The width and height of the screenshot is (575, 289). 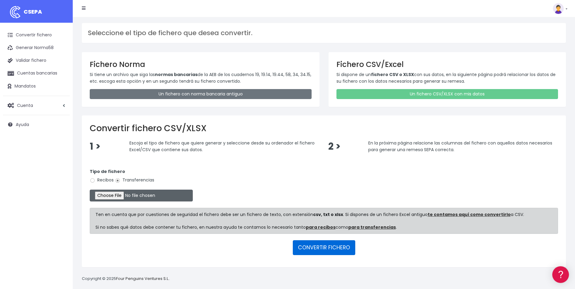 What do you see at coordinates (61, 70) in the screenshot?
I see `div: Convertir ficheros` at bounding box center [61, 70].